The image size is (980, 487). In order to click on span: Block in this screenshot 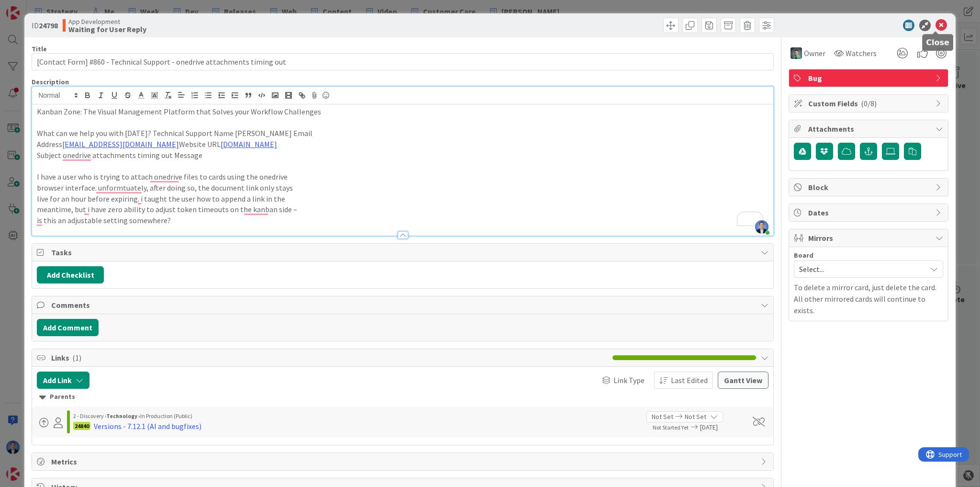, I will do `click(870, 187)`.